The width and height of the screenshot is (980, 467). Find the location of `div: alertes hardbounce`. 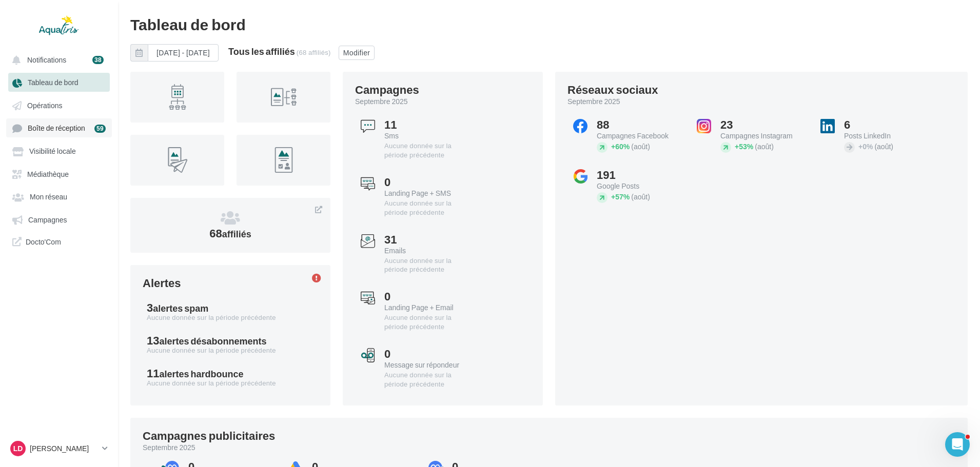

div: alertes hardbounce is located at coordinates (201, 374).